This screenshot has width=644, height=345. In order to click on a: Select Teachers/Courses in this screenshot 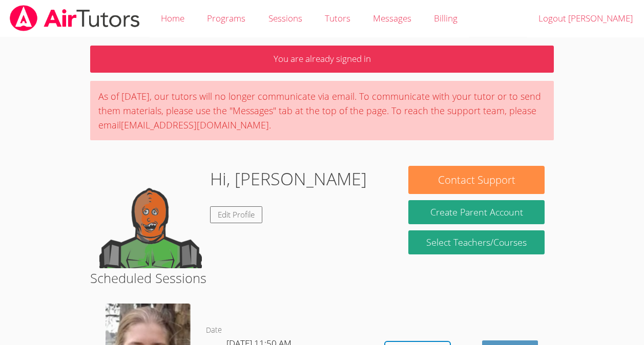, I will do `click(476, 242)`.